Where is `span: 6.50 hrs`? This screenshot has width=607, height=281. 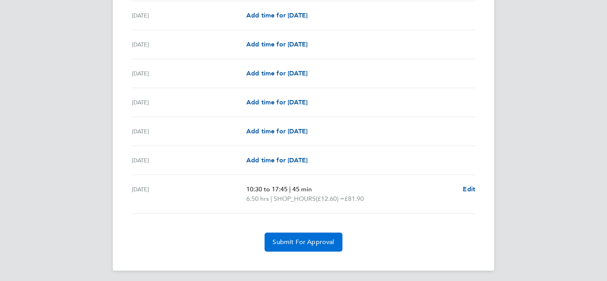
span: 6.50 hrs is located at coordinates (258, 199).